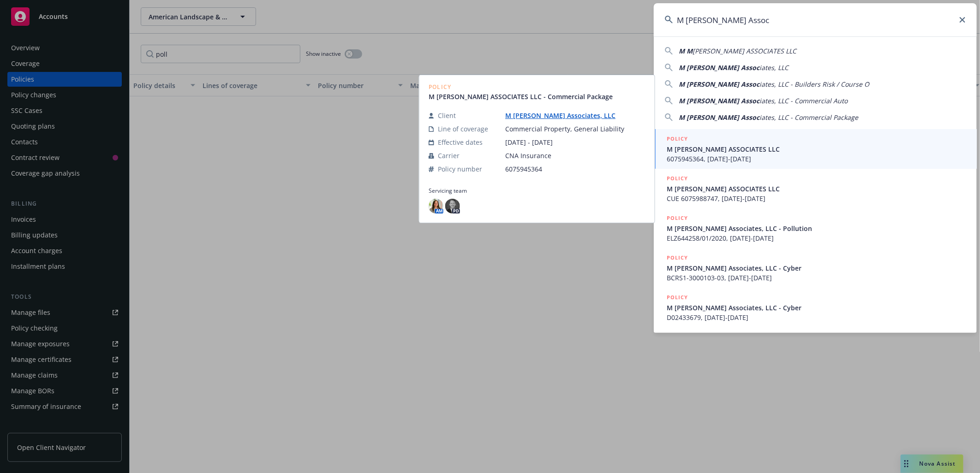 This screenshot has height=473, width=980. What do you see at coordinates (686, 51) in the screenshot?
I see `span: M M` at bounding box center [686, 51].